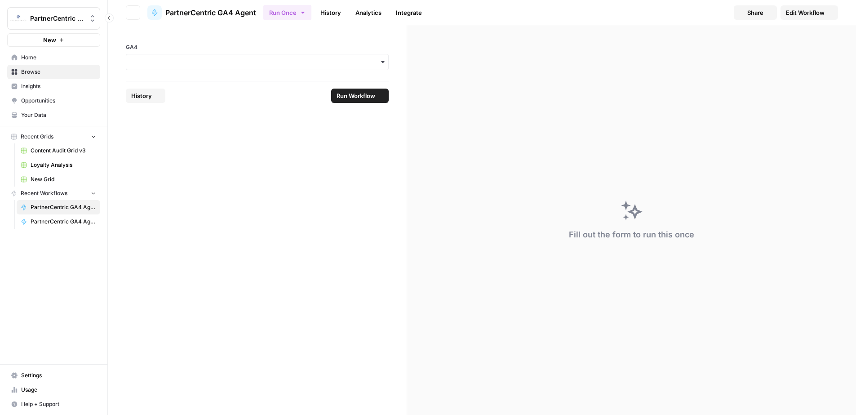 This screenshot has height=415, width=856. What do you see at coordinates (809, 13) in the screenshot?
I see `a: Edit Workflow` at bounding box center [809, 13].